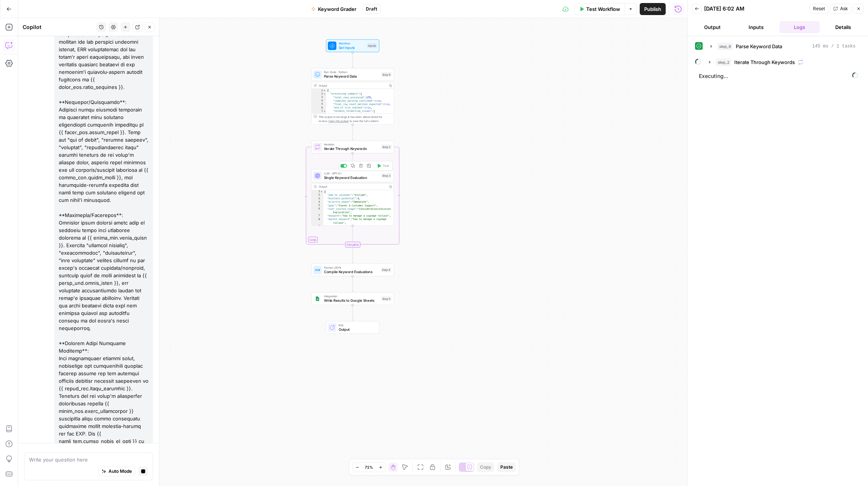  What do you see at coordinates (844, 9) in the screenshot?
I see `span: Ask` at bounding box center [844, 9].